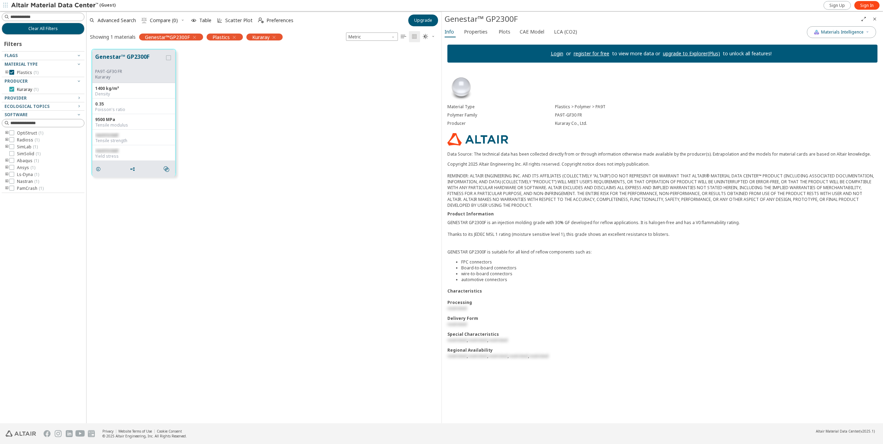  Describe the element at coordinates (415, 37) in the screenshot. I see `button: Tile View` at that location.